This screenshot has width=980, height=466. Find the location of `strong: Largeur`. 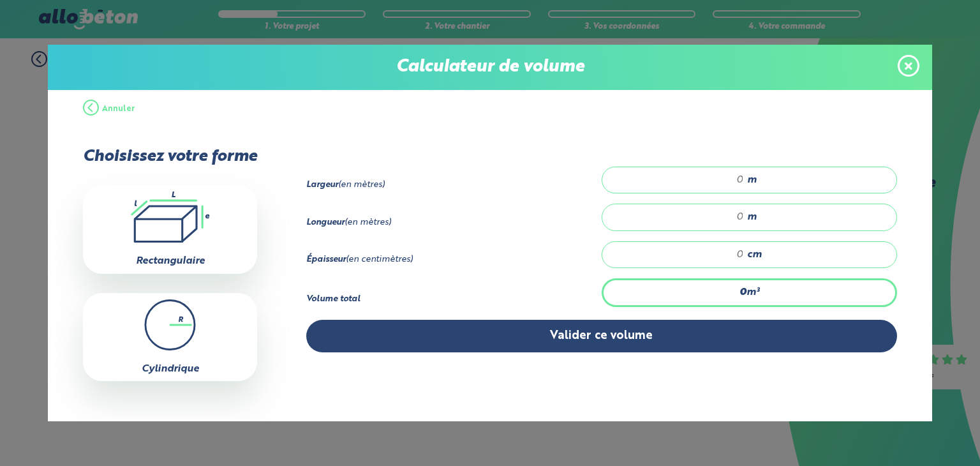

strong: Largeur is located at coordinates (322, 185).